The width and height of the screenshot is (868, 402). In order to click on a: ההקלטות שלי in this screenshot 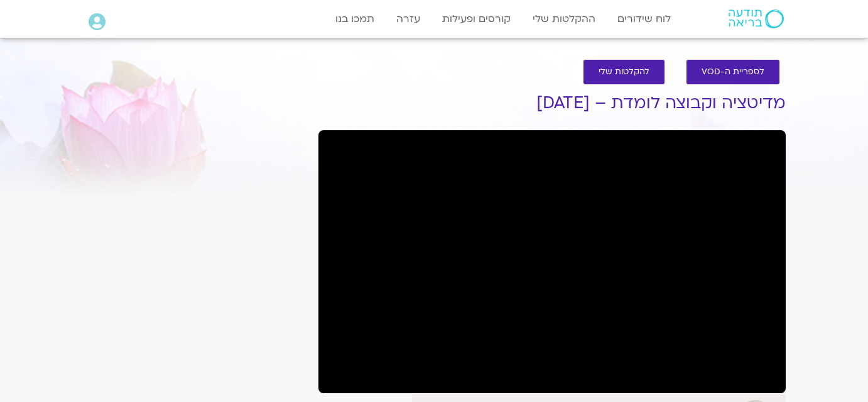, I will do `click(564, 18)`.